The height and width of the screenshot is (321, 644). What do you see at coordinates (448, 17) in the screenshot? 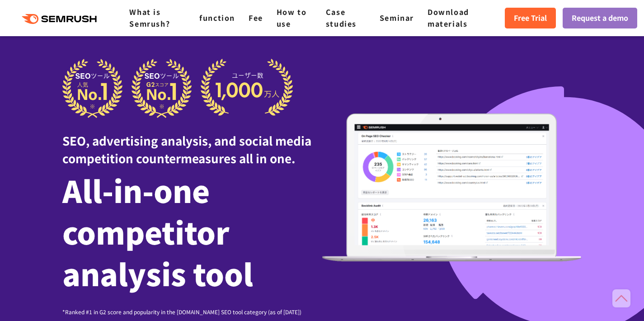
I see `a: Download materials` at bounding box center [448, 17].